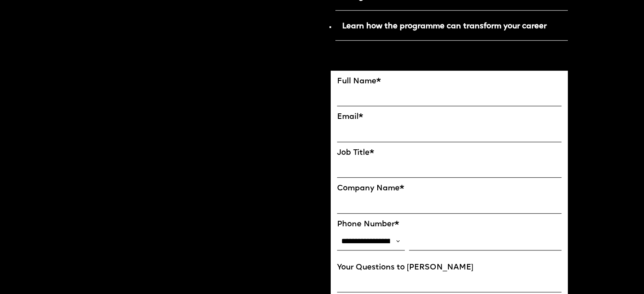 This screenshot has width=644, height=294. What do you see at coordinates (449, 117) in the screenshot?
I see `label: Email` at bounding box center [449, 117].